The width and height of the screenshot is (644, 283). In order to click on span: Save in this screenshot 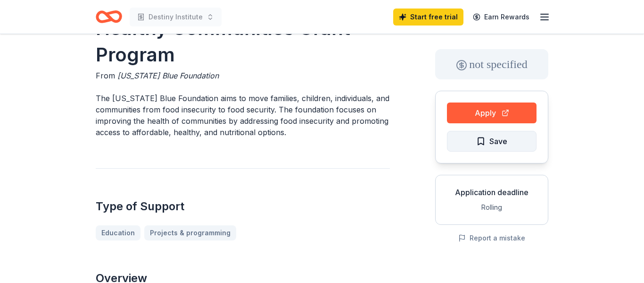, I will do `click(498, 141)`.